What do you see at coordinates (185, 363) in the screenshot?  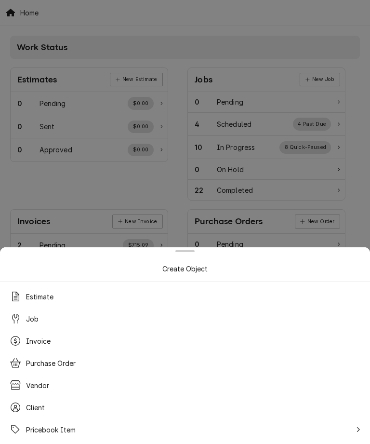 I see `a: Purchase Order` at bounding box center [185, 363].